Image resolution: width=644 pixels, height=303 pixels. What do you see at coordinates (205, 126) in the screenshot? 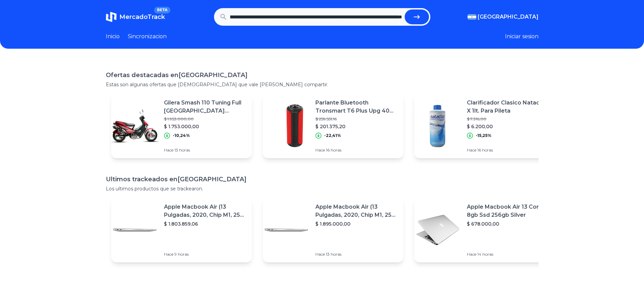
I see `p: $ 1.753.000,00` at bounding box center [205, 126].